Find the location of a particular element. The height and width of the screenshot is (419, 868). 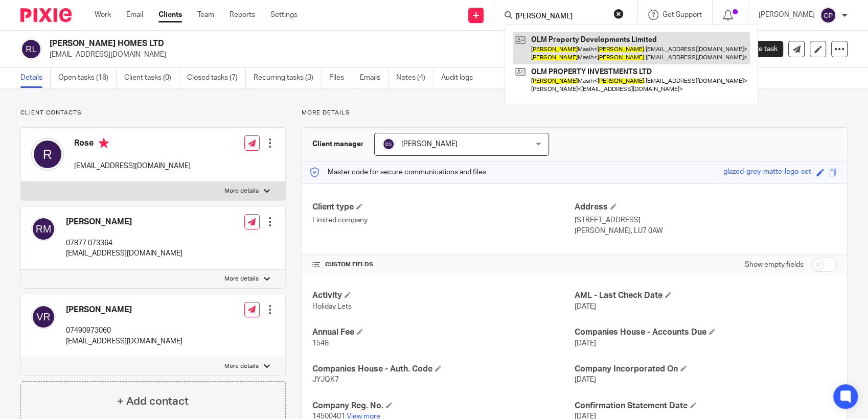

span: Holiday Lets is located at coordinates (332, 307).